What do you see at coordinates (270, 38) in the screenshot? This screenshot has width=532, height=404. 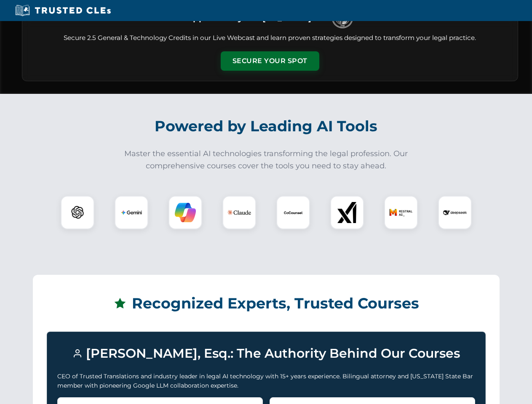 I see `p: Secure 2.5 General & Technology Credits in our Live Webcast and learn proven strategies designed ...` at bounding box center [270, 38].